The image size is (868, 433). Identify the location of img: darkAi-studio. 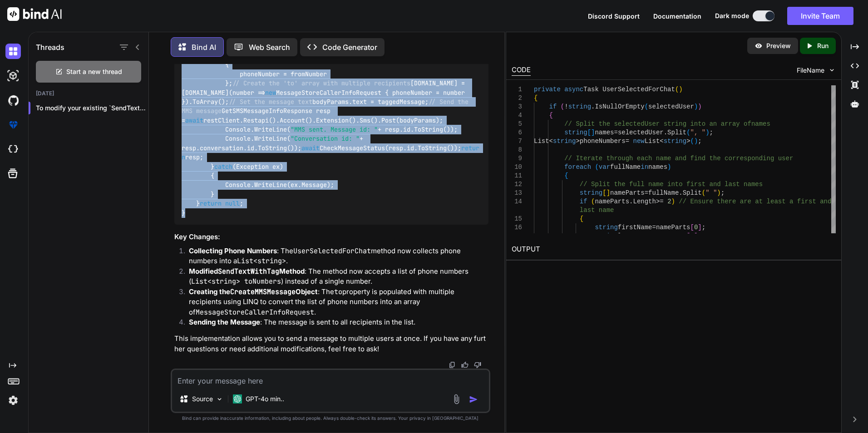
(13, 76).